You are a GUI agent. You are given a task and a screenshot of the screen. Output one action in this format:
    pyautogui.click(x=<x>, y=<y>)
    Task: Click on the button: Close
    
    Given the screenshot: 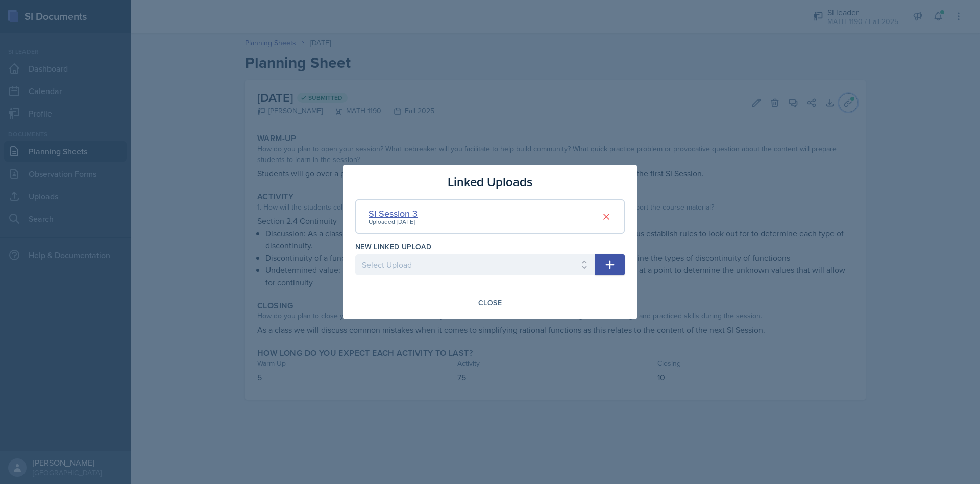 What is the action you would take?
    pyautogui.click(x=490, y=302)
    